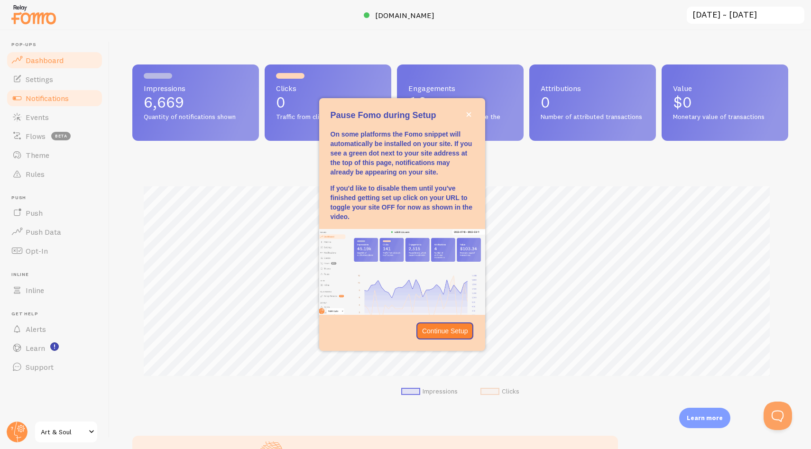 This screenshot has height=449, width=811. What do you see at coordinates (45, 60) in the screenshot?
I see `span: Dashboard` at bounding box center [45, 60].